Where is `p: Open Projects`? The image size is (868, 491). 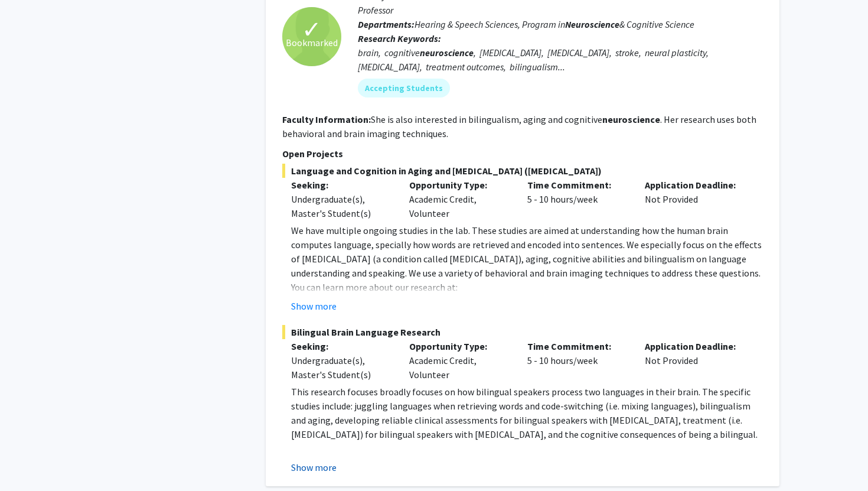 p: Open Projects is located at coordinates (522, 154).